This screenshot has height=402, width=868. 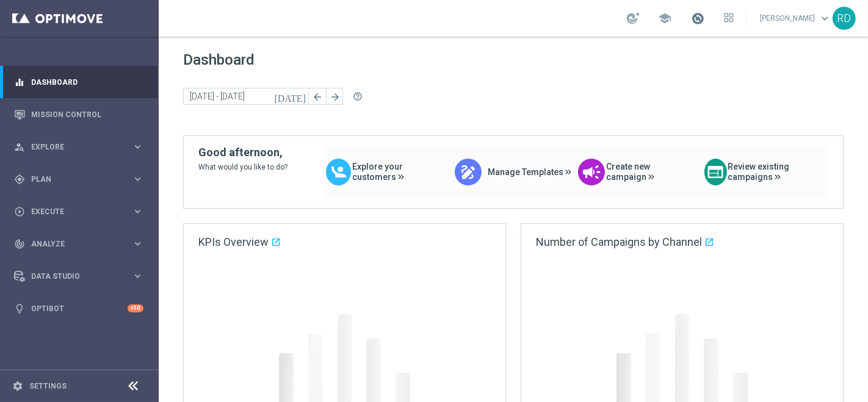 I want to click on a: Settings, so click(x=47, y=386).